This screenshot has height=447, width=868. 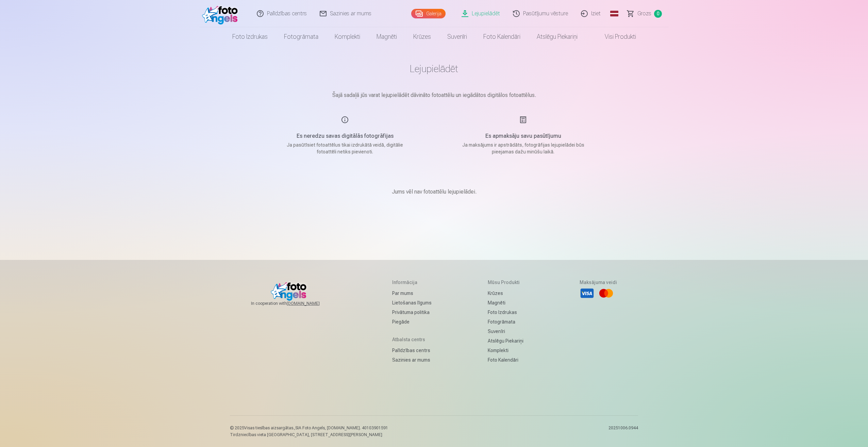 I want to click on p: 20251006.0944, so click(x=623, y=431).